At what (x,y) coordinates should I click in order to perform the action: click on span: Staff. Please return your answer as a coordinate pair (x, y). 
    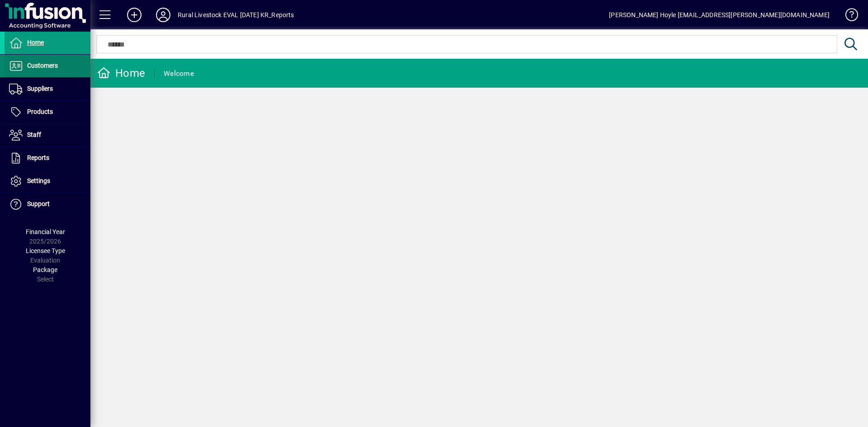
    Looking at the image, I should click on (34, 135).